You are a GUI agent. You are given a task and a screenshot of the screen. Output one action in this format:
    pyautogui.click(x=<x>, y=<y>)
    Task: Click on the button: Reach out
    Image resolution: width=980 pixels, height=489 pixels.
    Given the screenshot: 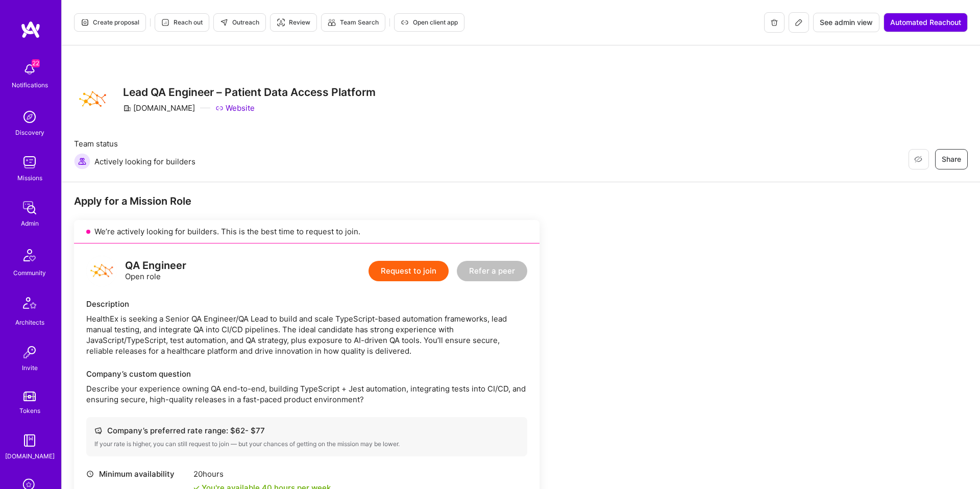 What is the action you would take?
    pyautogui.click(x=182, y=23)
    